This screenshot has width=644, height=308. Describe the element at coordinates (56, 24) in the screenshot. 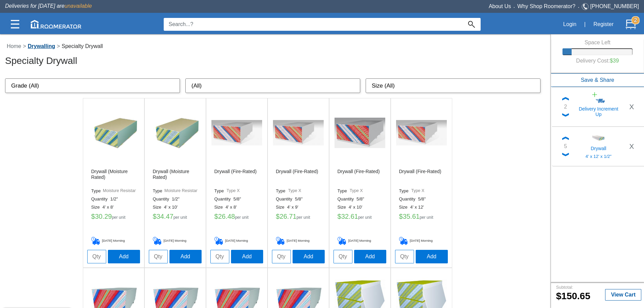

I see `img: roomerator-logo.svg` at that location.